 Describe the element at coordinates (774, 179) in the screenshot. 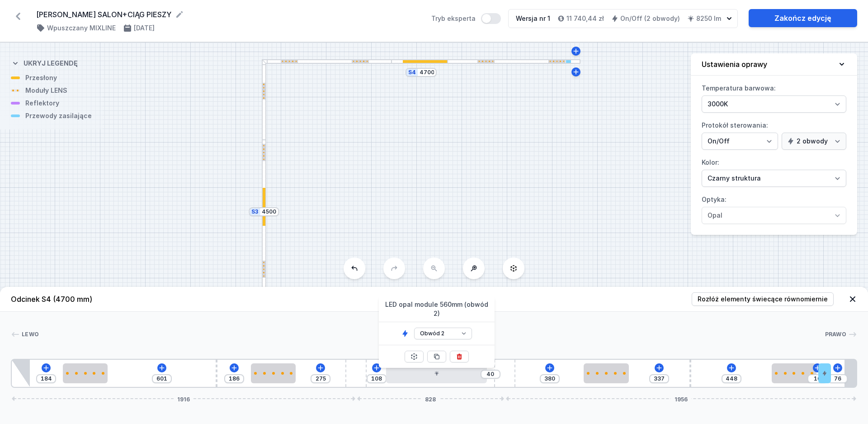

I see `select: Kolor:` at that location.